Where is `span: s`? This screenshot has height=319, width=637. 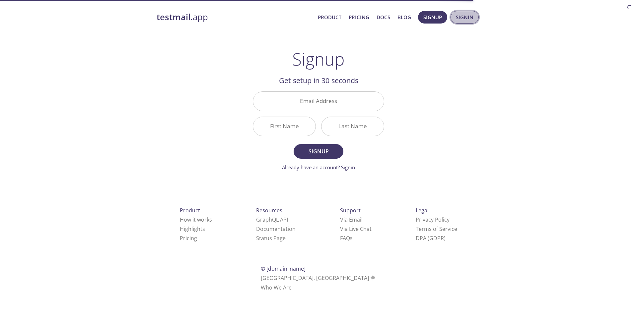
span: s is located at coordinates (351, 239).